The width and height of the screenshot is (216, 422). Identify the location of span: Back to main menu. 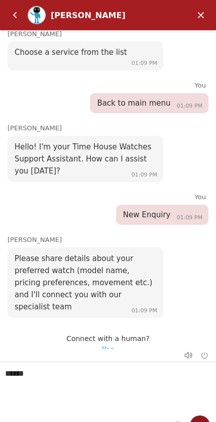
(134, 103).